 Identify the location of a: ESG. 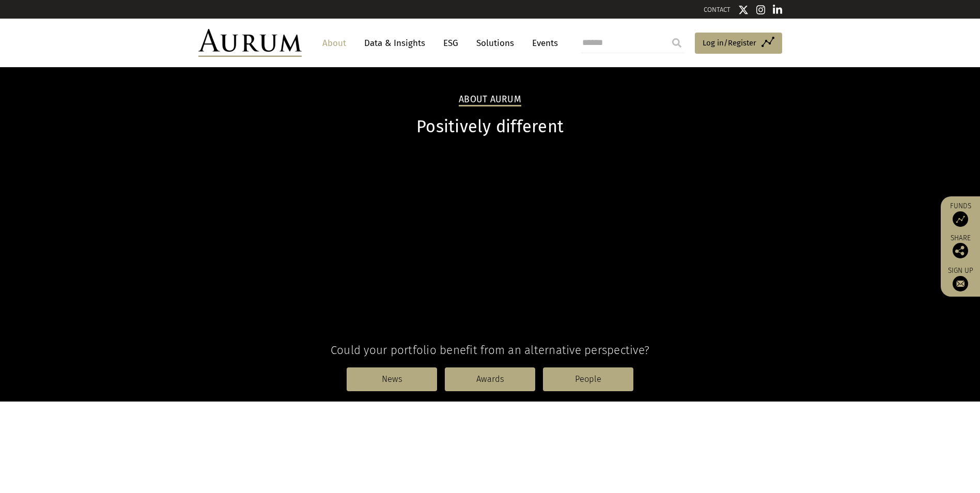
(450, 43).